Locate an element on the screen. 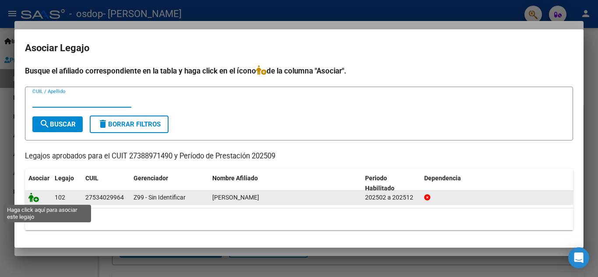 This screenshot has height=277, width=598. div: 202502 a 202512 is located at coordinates (391, 198).